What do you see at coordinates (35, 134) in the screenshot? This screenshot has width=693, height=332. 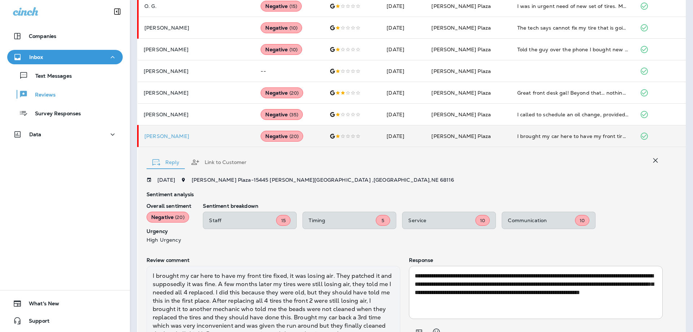 I see `p: Data` at bounding box center [35, 134].